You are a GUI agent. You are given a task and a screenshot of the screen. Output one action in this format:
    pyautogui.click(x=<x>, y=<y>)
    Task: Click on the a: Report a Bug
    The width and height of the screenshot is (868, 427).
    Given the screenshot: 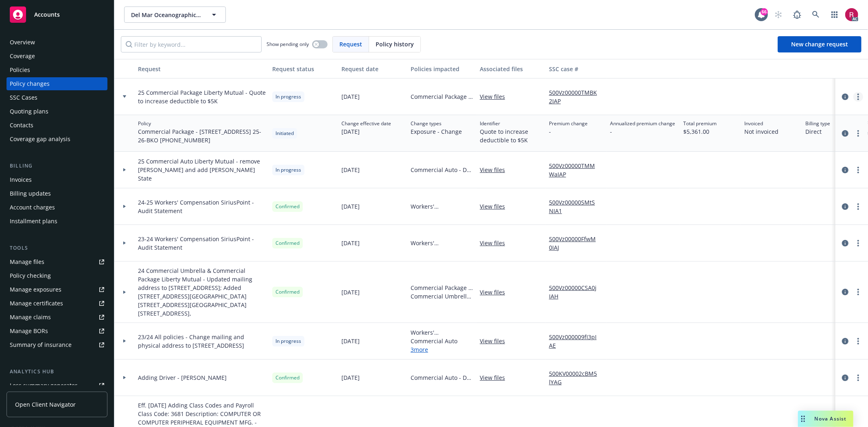 What is the action you would take?
    pyautogui.click(x=797, y=15)
    